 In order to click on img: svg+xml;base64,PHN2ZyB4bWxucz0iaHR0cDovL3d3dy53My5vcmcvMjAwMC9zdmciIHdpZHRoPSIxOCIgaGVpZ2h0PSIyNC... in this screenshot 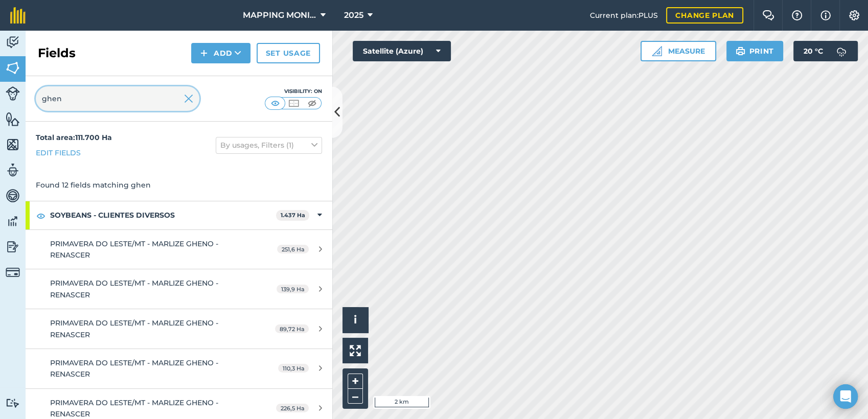, I will do `click(41, 215)`.